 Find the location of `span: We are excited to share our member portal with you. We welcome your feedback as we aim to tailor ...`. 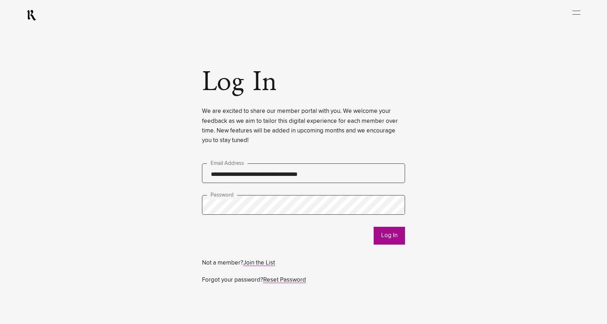

span: We are excited to share our member portal with you. We welcome your feedback as we aim to tailor ... is located at coordinates (303, 126).